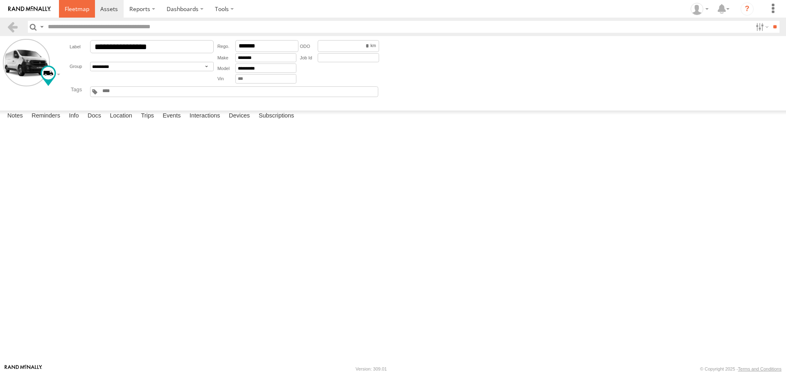  I want to click on label: Interactions, so click(205, 116).